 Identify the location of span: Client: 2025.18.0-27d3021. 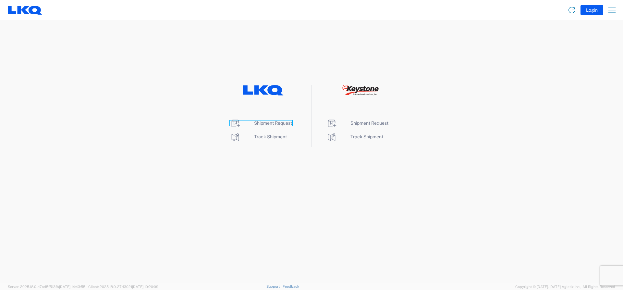
(123, 287).